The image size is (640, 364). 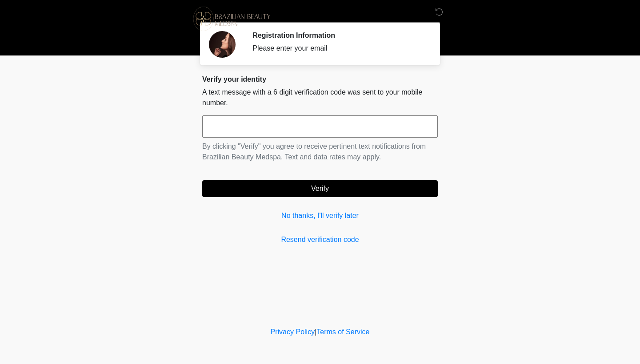 I want to click on a: Resend verification code, so click(x=320, y=240).